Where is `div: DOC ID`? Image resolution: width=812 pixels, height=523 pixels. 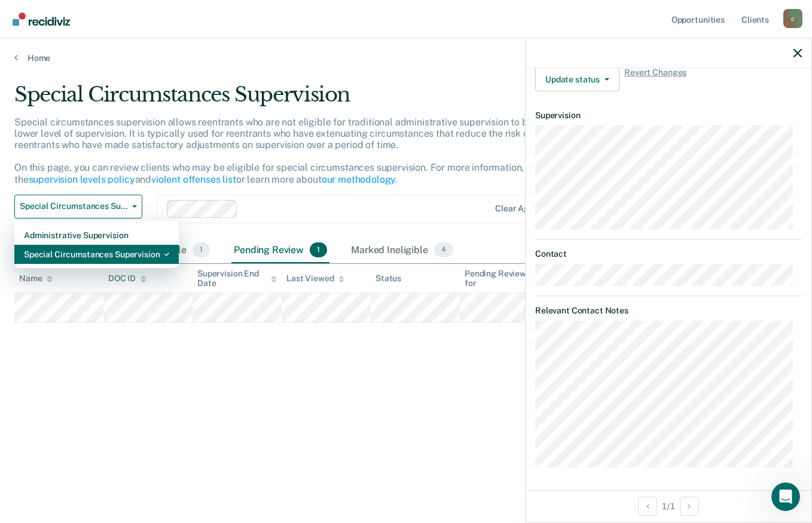
div: DOC ID is located at coordinates (128, 278).